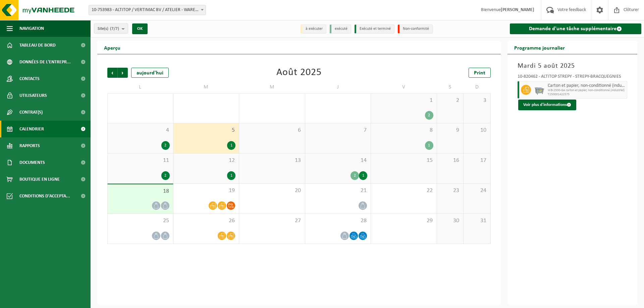 The height and width of the screenshot is (308, 644). Describe the element at coordinates (404, 130) in the screenshot. I see `span: 8` at that location.